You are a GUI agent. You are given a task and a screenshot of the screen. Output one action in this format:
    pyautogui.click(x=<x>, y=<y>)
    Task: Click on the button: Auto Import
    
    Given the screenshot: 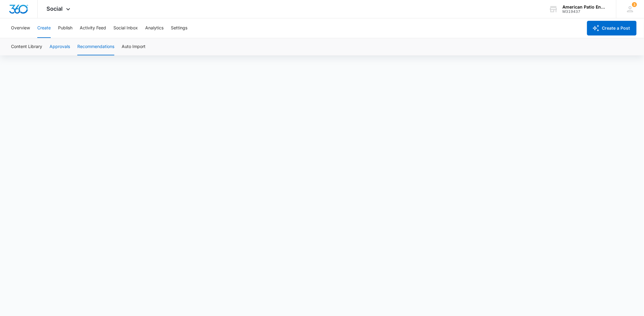 What is the action you would take?
    pyautogui.click(x=134, y=47)
    